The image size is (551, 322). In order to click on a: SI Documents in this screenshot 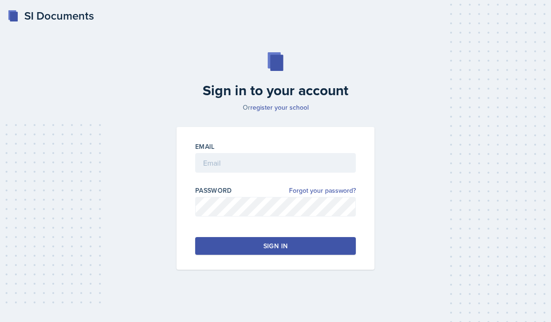, I will do `click(50, 16)`.